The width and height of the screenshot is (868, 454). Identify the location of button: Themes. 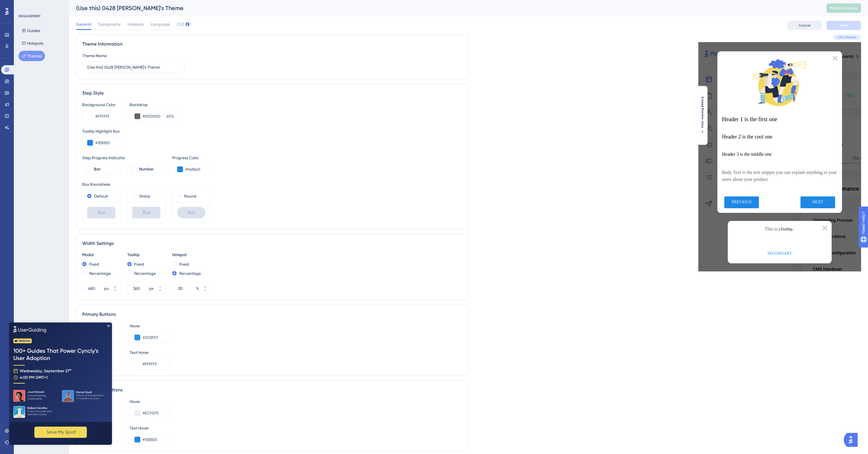
(32, 56).